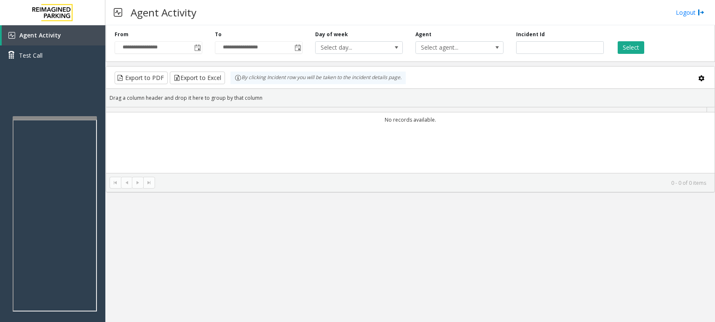 This screenshot has height=322, width=715. What do you see at coordinates (410, 140) in the screenshot?
I see `div: Data table` at bounding box center [410, 140].